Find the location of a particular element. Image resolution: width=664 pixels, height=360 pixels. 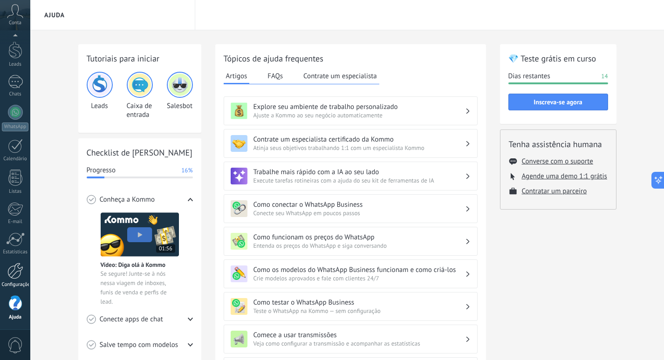

div: Calendário is located at coordinates (15, 159).